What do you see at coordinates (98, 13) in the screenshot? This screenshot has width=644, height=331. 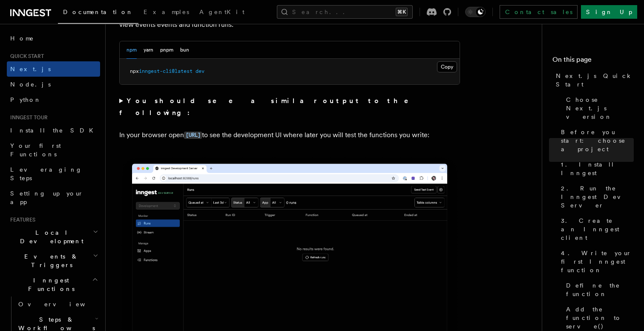 I see `a: Documentation` at bounding box center [98, 13].